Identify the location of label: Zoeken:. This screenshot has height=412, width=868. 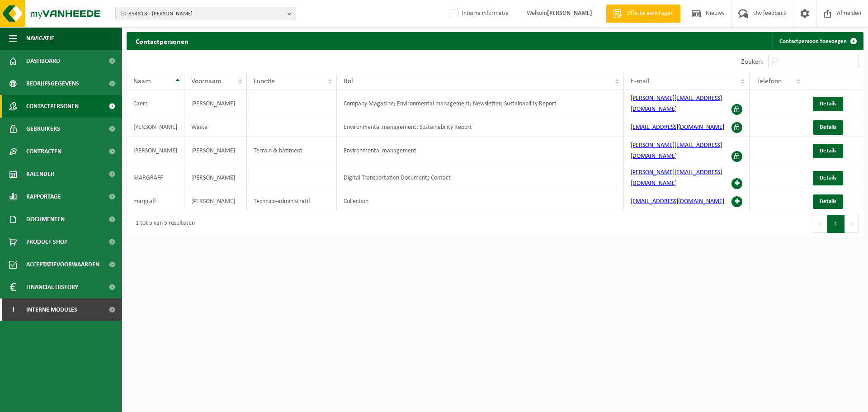
(752, 62).